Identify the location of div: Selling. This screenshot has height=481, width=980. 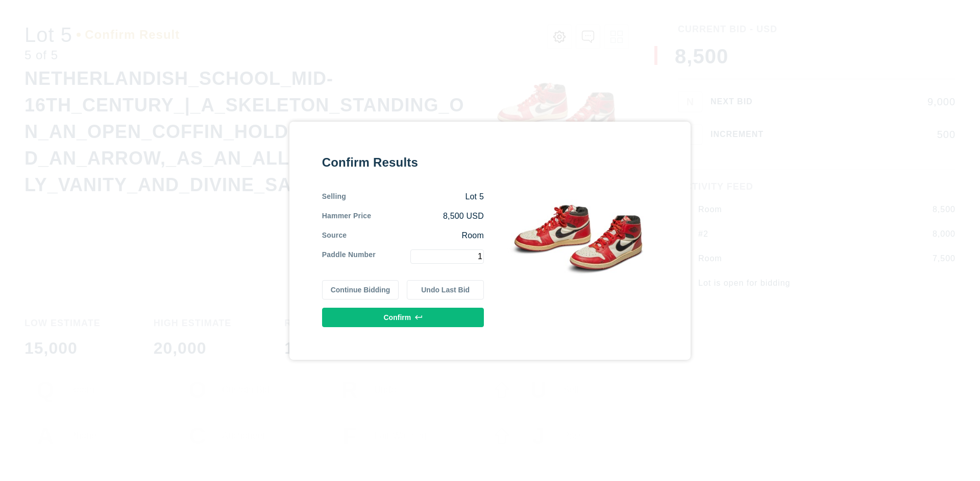
(334, 197).